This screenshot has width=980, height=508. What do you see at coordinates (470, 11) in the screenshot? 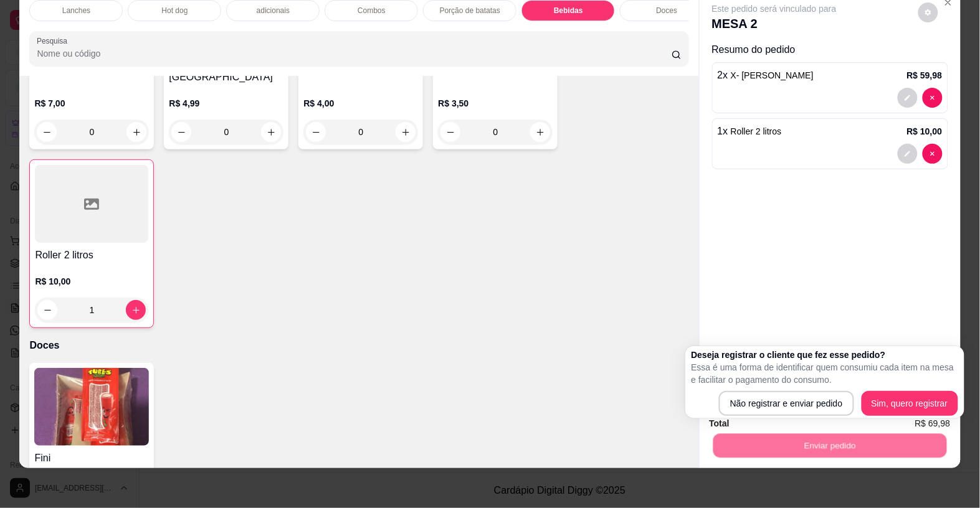
I see `p: Porção de batatas` at bounding box center [470, 11].